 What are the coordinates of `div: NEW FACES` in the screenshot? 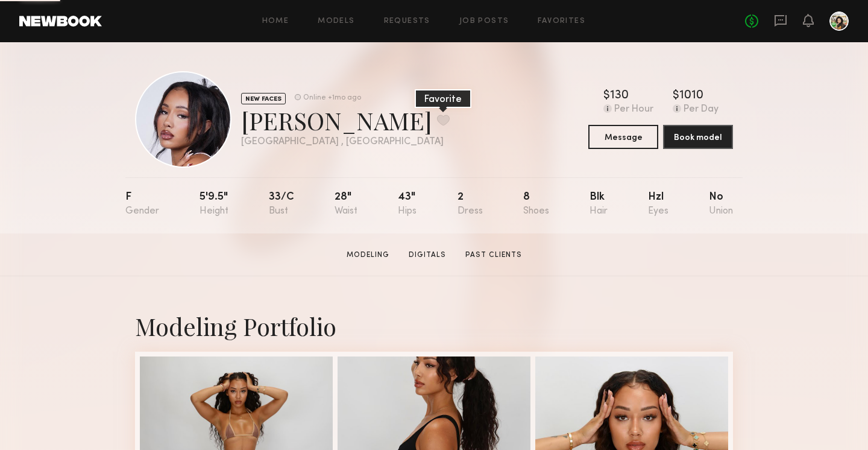 It's located at (263, 98).